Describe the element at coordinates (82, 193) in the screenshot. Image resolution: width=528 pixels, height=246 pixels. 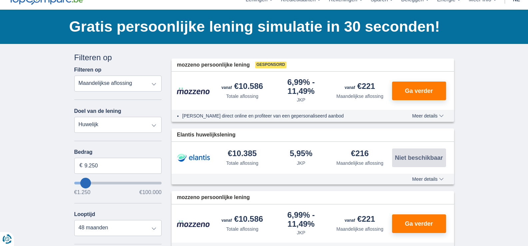
I see `span: €1.250` at that location.